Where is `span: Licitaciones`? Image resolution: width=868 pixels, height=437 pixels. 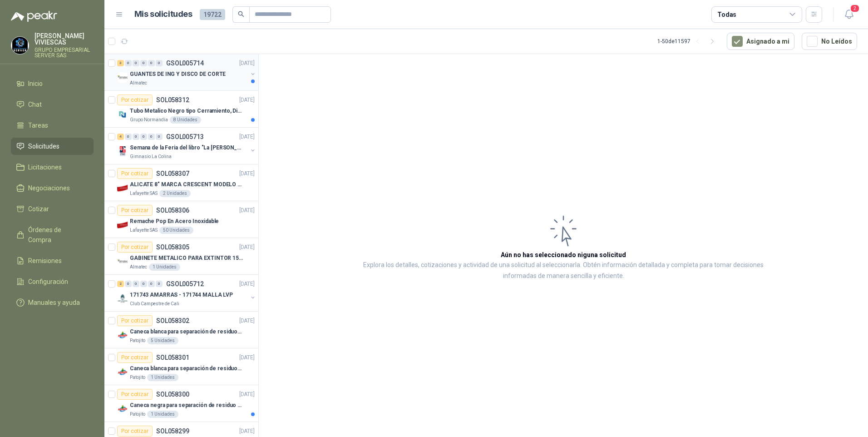 span: Licitaciones is located at coordinates (45, 167).